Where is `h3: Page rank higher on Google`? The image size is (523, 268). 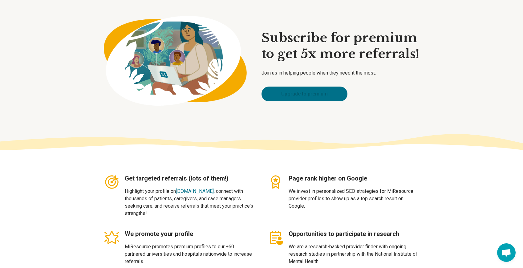
h3: Page rank higher on Google is located at coordinates (354, 178).